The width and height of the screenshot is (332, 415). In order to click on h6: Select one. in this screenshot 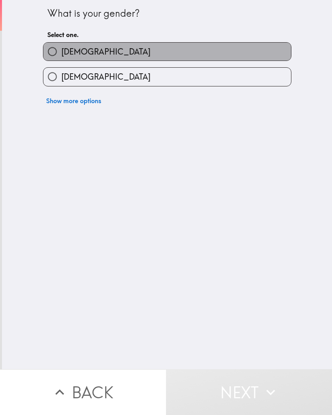, I will do `click(167, 35)`.